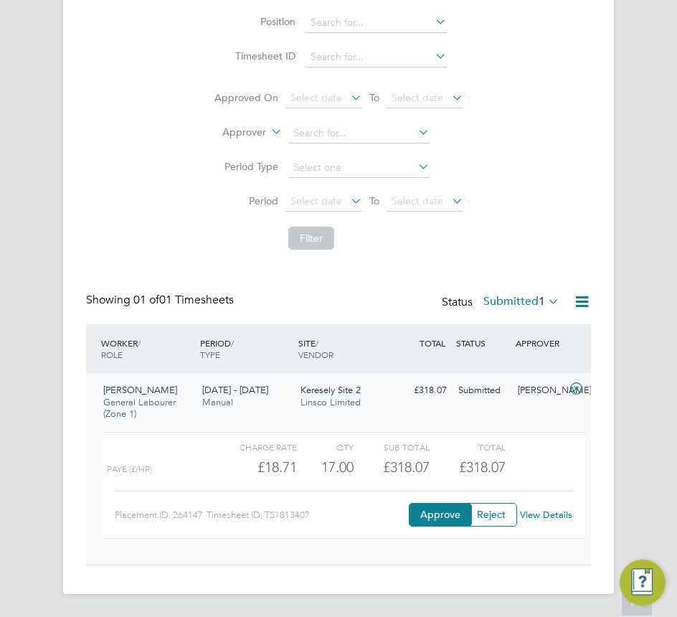 The image size is (677, 617). Describe the element at coordinates (263, 56) in the screenshot. I see `label: Timesheet ID` at that location.